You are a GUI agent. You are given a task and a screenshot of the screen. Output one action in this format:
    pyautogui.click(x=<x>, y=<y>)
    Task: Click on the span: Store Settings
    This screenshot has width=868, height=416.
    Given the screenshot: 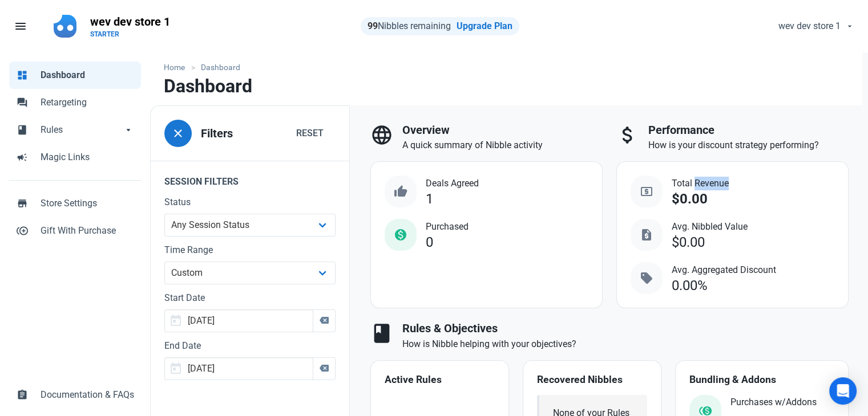 What is the action you would take?
    pyautogui.click(x=87, y=204)
    